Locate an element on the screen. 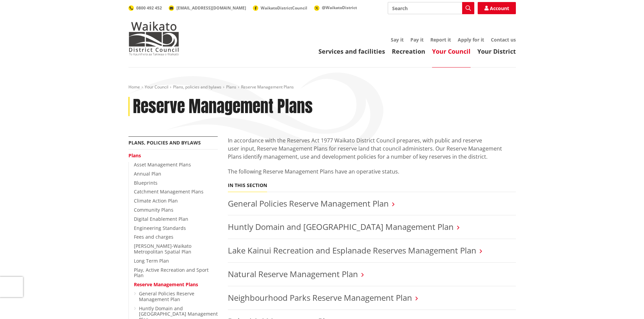 The width and height of the screenshot is (644, 319). input: Search input is located at coordinates (431, 8).